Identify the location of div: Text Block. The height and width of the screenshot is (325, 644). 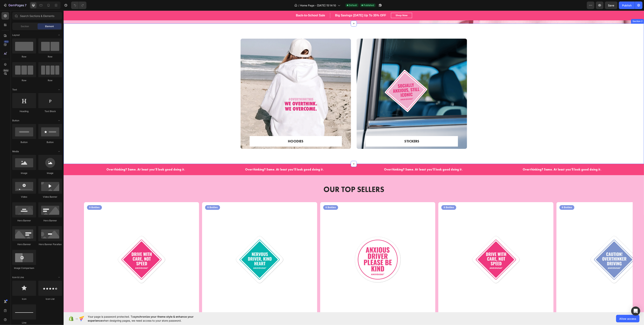
(50, 111).